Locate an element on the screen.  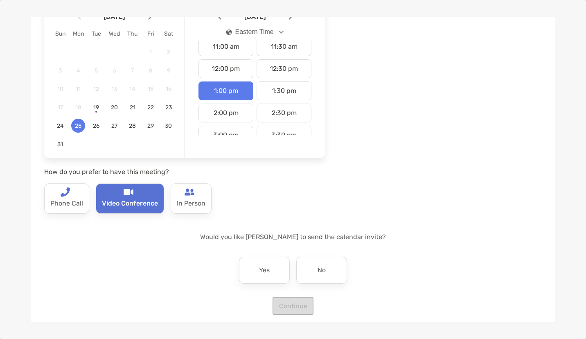
span: 7 is located at coordinates (133, 70).